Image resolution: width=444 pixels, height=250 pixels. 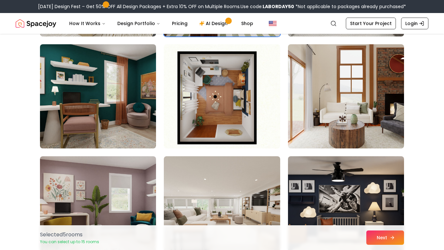 What do you see at coordinates (385, 237) in the screenshot?
I see `button: Next` at bounding box center [385, 237].